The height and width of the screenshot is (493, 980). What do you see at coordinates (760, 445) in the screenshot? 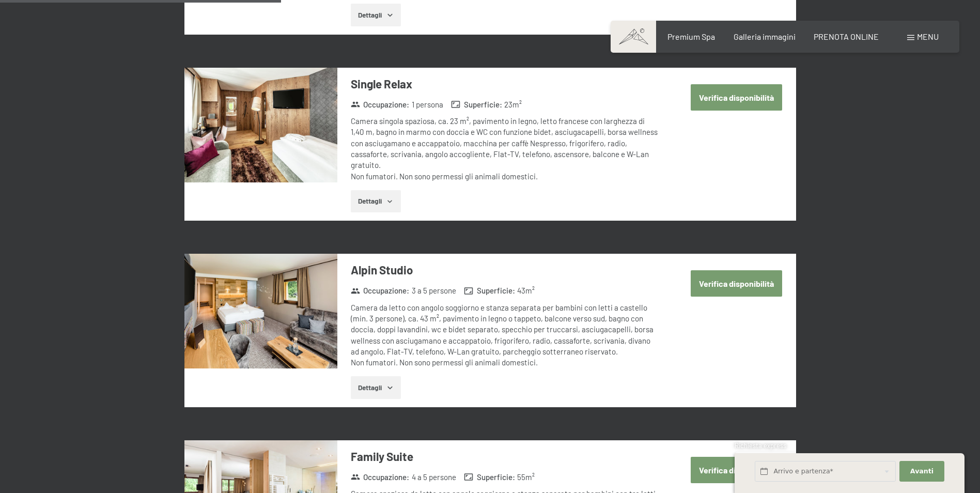
I see `span: Richiesta express` at bounding box center [760, 445].